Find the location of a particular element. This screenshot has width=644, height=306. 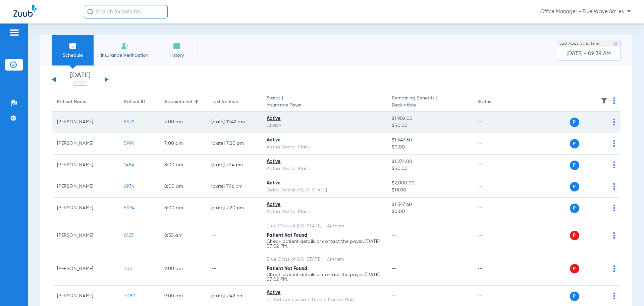

img: History is located at coordinates (177, 46).